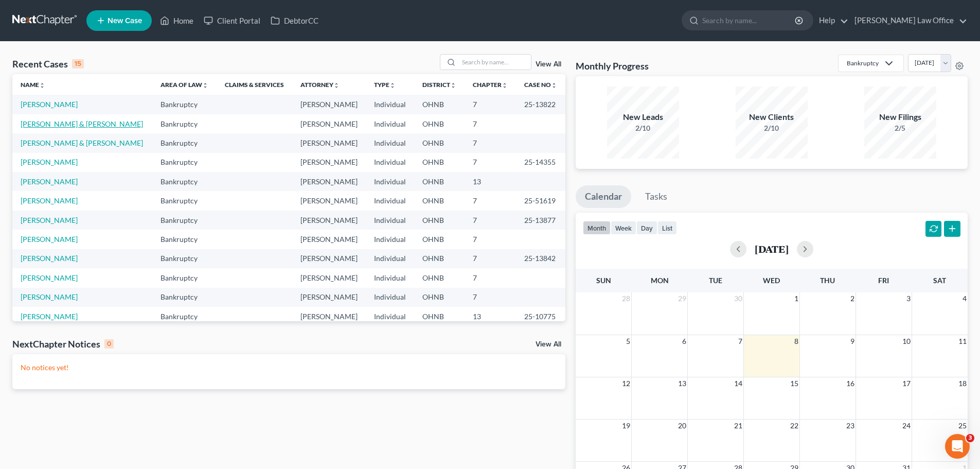  I want to click on span: 9, so click(853, 342).